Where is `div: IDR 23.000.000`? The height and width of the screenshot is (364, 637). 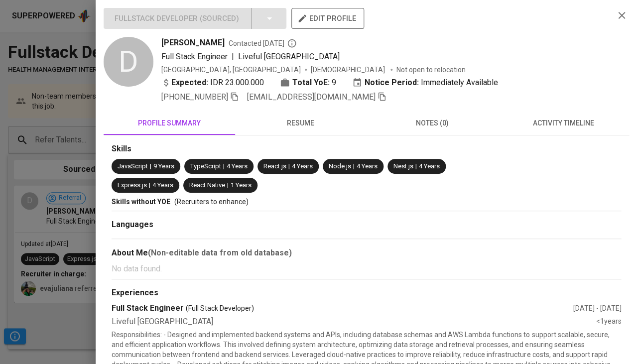 div: IDR 23.000.000 is located at coordinates (213, 83).